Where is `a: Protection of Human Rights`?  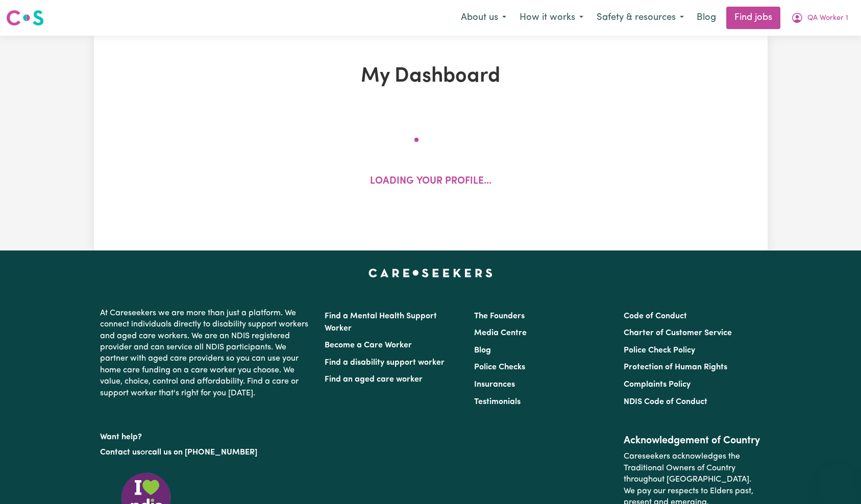 a: Protection of Human Rights is located at coordinates (675, 367).